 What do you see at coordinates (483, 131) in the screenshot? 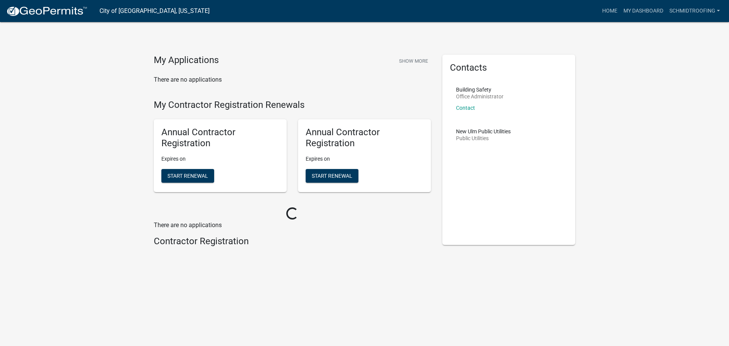
I see `p: New Ulm Public Utilities` at bounding box center [483, 131].